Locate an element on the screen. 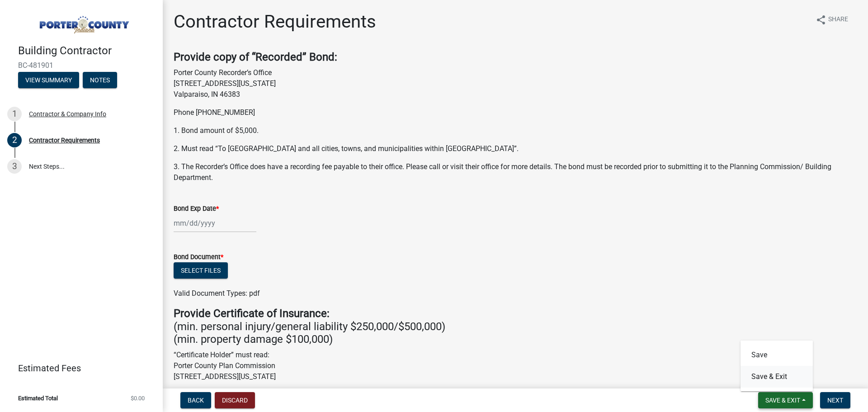  span: $0.00 is located at coordinates (137, 398).